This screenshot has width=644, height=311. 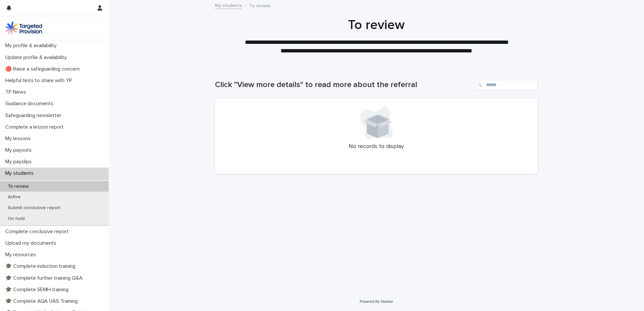 I want to click on a: Powered By Stacker, so click(x=376, y=301).